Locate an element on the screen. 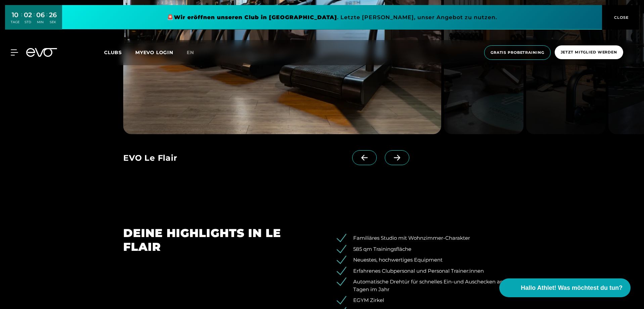 Image resolution: width=644 pixels, height=309 pixels. button: CLOSE is located at coordinates (620, 17).